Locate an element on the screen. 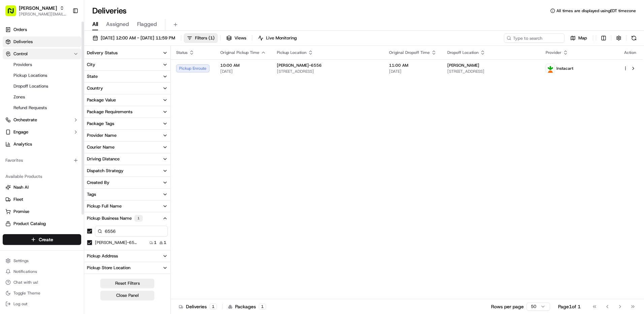 The image size is (644, 314). a: Nash AI is located at coordinates (42, 187).